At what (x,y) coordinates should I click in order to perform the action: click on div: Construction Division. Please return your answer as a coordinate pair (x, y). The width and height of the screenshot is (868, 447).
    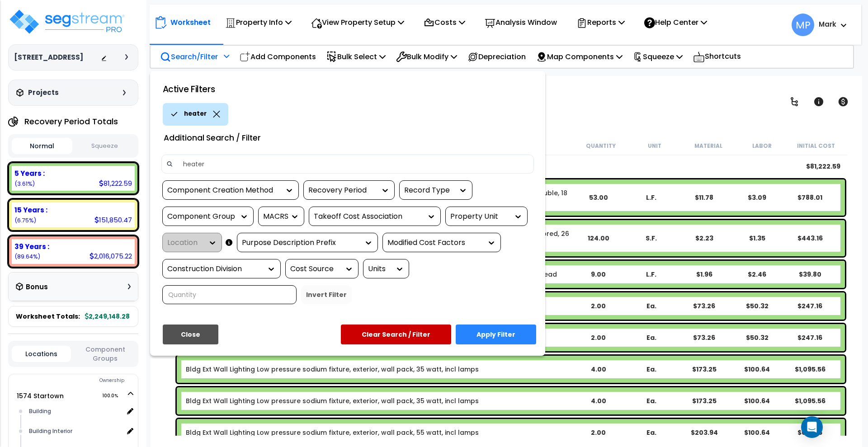
    Looking at the image, I should click on (215, 269).